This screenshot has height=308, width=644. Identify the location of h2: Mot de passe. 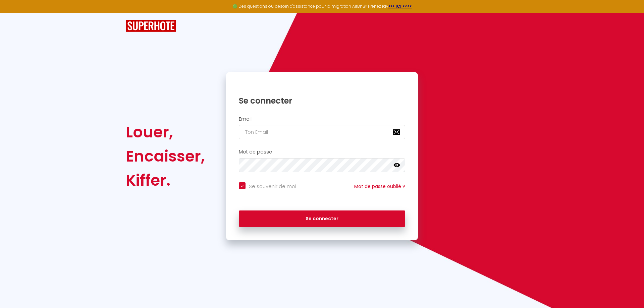
(322, 152).